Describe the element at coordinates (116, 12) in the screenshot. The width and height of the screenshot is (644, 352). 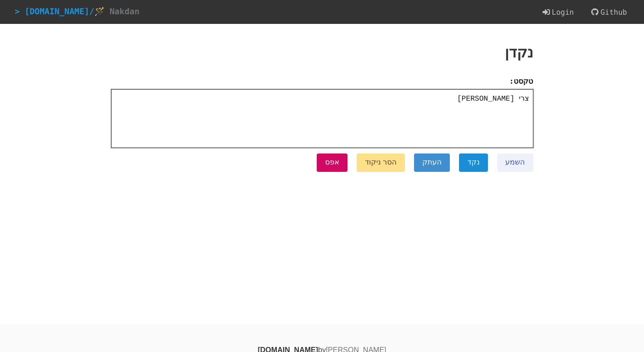
I see `span: 🪄 Nakdan` at that location.